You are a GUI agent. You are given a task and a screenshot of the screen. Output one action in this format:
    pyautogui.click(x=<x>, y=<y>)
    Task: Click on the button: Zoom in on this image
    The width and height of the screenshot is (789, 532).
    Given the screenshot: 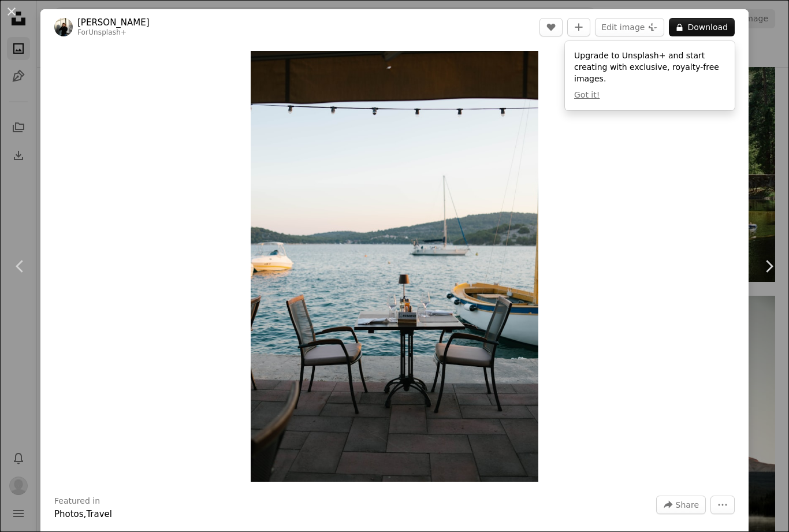 What is the action you would take?
    pyautogui.click(x=394, y=266)
    